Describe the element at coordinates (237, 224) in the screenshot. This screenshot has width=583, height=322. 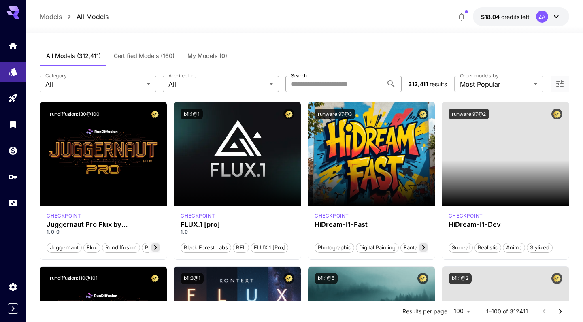
I see `h3: FLUX.1 [pro]` at that location.